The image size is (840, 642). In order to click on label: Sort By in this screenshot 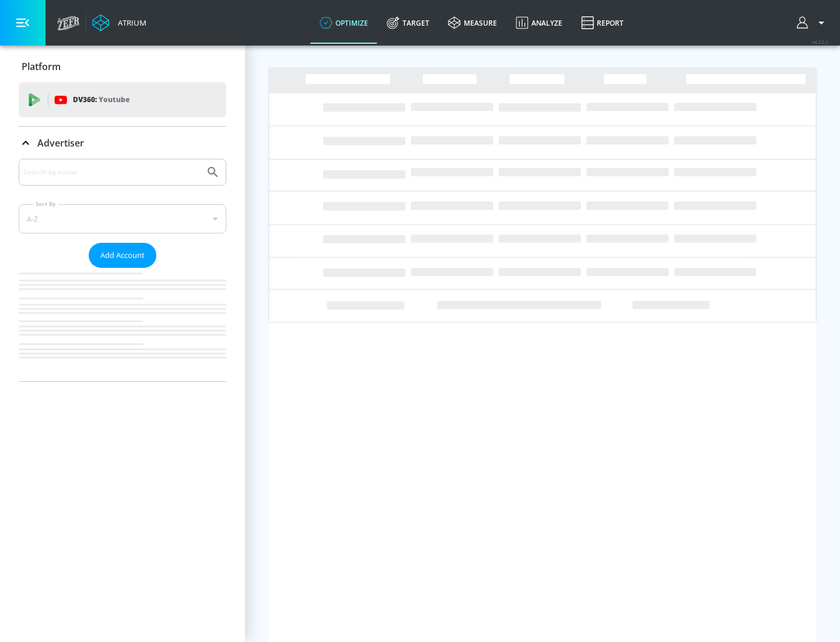, I will do `click(46, 204)`.